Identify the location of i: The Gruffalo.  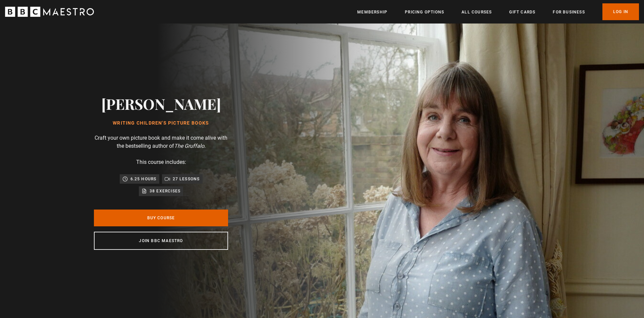
(189, 146).